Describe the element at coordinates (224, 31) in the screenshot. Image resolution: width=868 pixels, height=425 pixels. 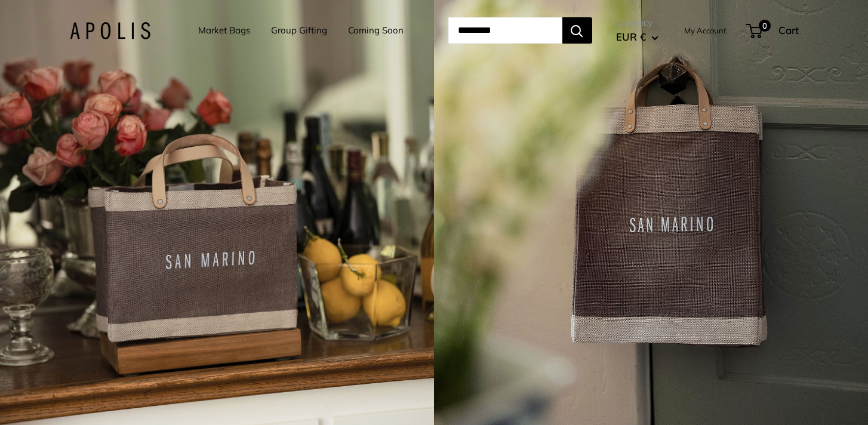
I see `a: Market Bags` at that location.